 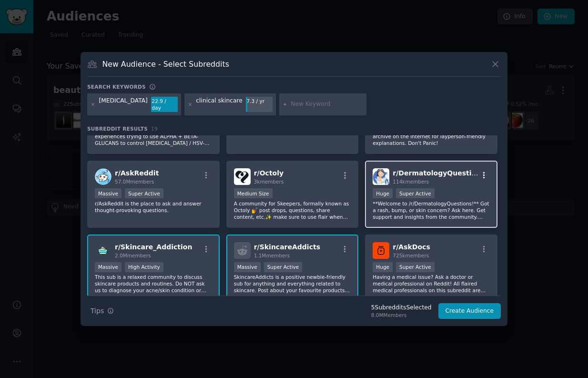 I want to click on img: AskReddit, so click(x=103, y=177).